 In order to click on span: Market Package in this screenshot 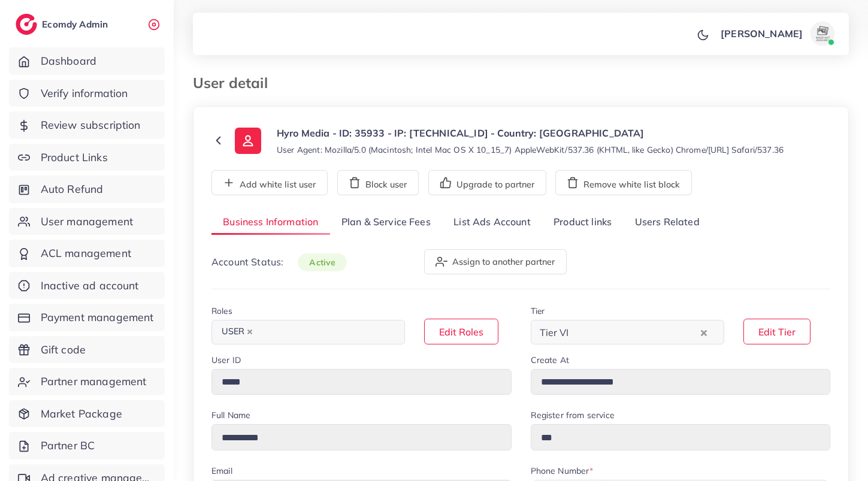, I will do `click(82, 414)`.